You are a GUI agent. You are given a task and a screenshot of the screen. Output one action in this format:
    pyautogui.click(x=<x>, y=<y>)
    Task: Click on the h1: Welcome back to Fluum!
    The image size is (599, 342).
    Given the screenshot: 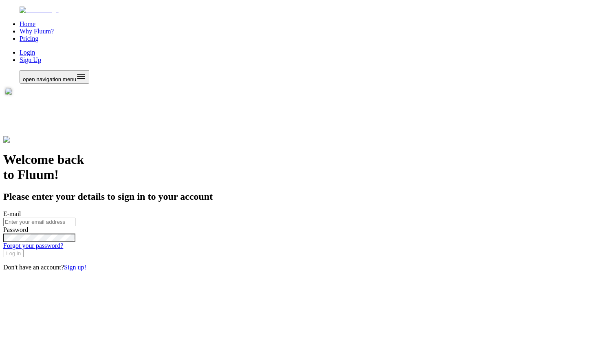 What is the action you would take?
    pyautogui.click(x=300, y=167)
    